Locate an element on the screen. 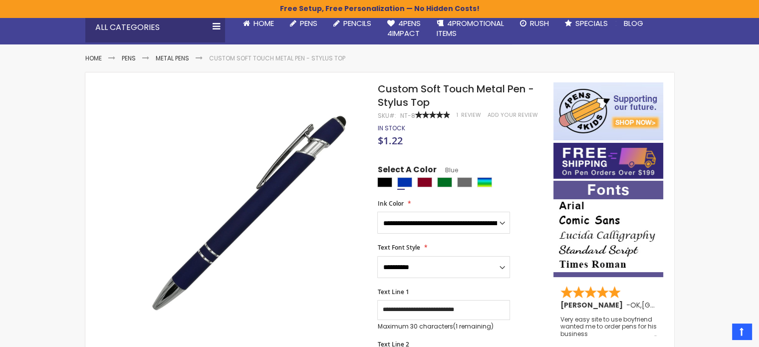 This screenshot has height=347, width=759. a: Specials is located at coordinates (587, 23).